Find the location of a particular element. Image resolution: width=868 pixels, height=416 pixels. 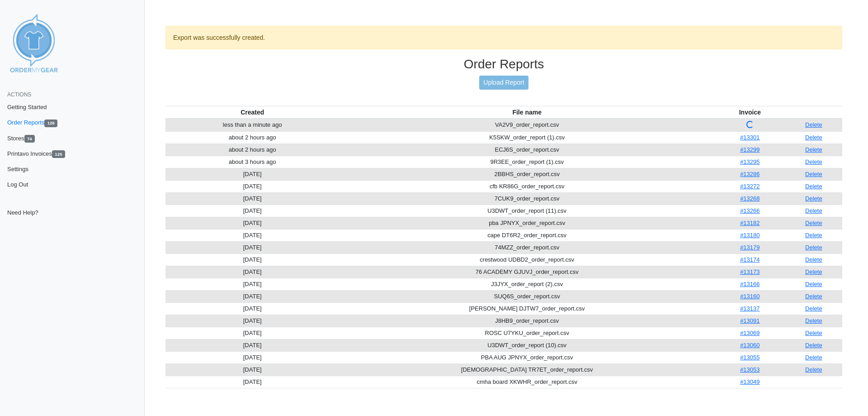

td: 9R3EE_order_report (1).csv is located at coordinates (527, 161).